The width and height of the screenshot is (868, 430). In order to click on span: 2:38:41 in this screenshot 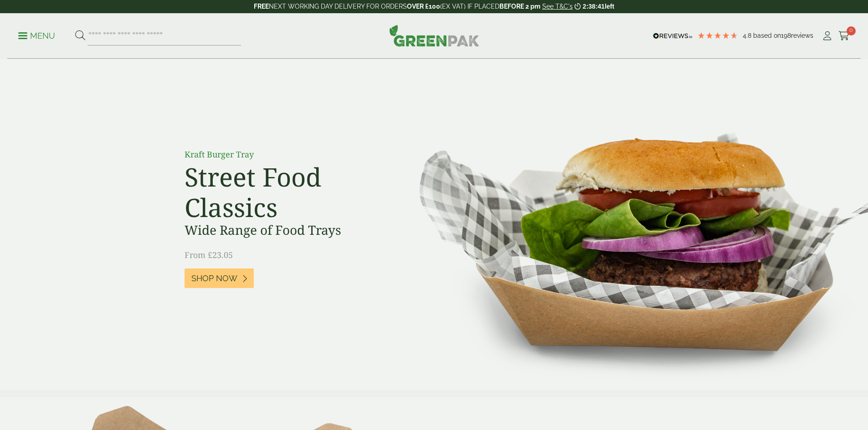, I will do `click(594, 6)`.